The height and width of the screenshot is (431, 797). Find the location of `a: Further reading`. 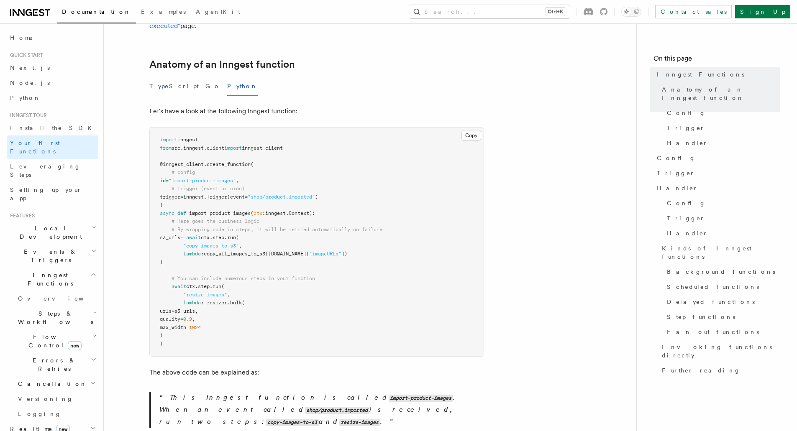

a: Further reading is located at coordinates (719, 371).